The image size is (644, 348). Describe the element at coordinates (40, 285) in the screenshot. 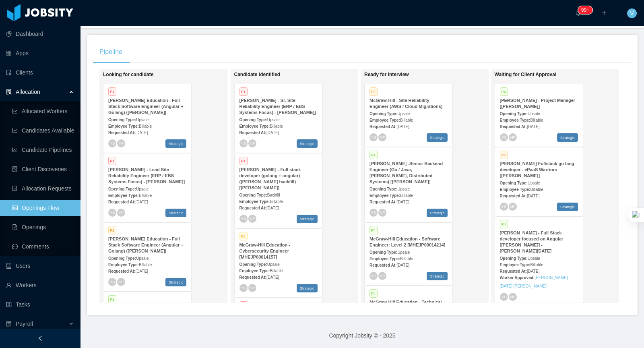

I see `a: icon: userWorkers` at that location.